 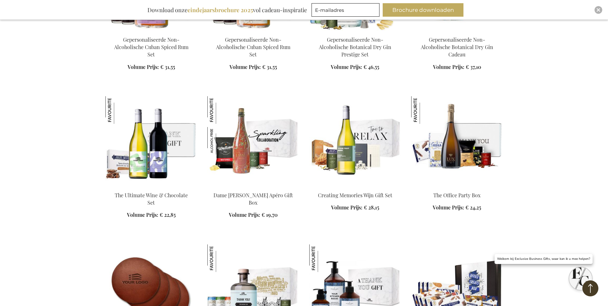 What do you see at coordinates (151, 215) in the screenshot?
I see `a: Volume Prijs: € 22,85` at bounding box center [151, 215].